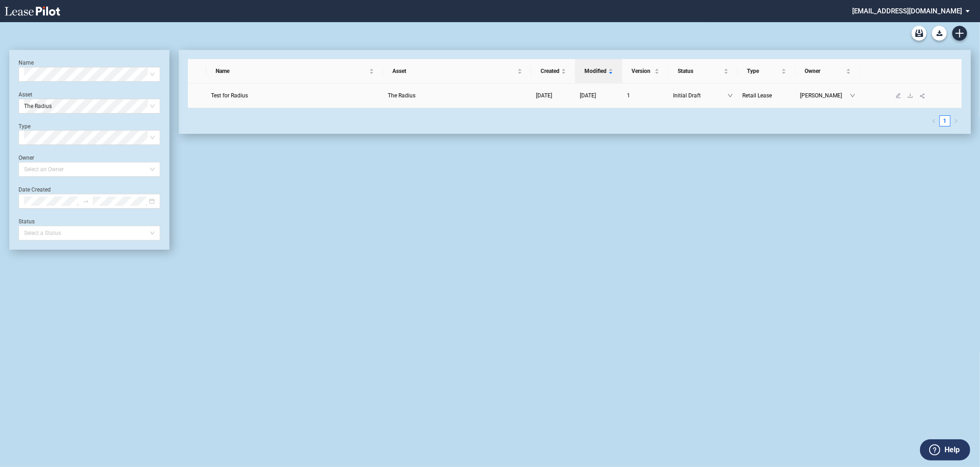 This screenshot has height=467, width=980. Describe the element at coordinates (898, 95) in the screenshot. I see `span: edit` at that location.